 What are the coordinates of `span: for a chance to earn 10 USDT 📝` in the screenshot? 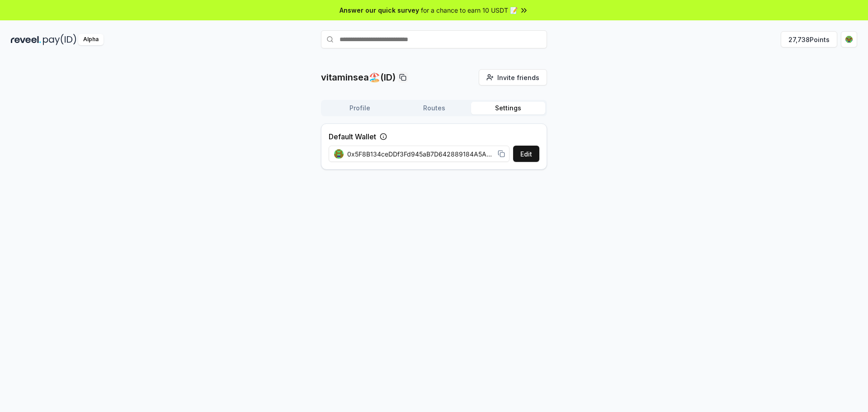 It's located at (469, 10).